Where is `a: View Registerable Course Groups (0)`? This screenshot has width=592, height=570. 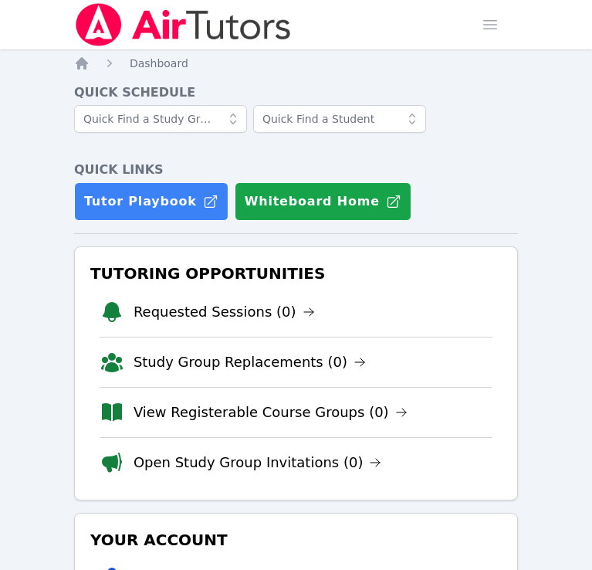
a: View Registerable Course Groups (0) is located at coordinates (270, 412).